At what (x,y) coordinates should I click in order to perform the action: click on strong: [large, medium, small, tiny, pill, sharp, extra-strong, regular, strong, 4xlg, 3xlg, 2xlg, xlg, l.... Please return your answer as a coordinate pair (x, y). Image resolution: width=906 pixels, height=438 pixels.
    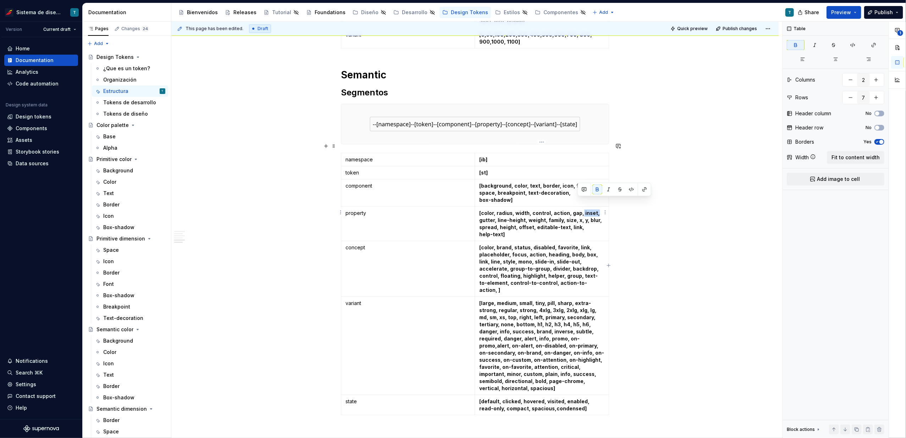
    Looking at the image, I should click on (542, 346).